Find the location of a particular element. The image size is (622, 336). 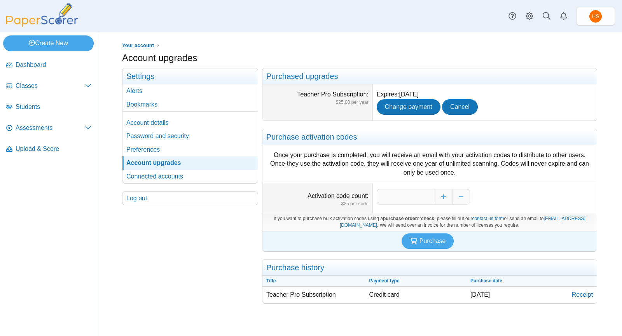

div: If you want to purchase bulk activation codes using a or , please fill out our or send an email t... is located at coordinates (430, 222).